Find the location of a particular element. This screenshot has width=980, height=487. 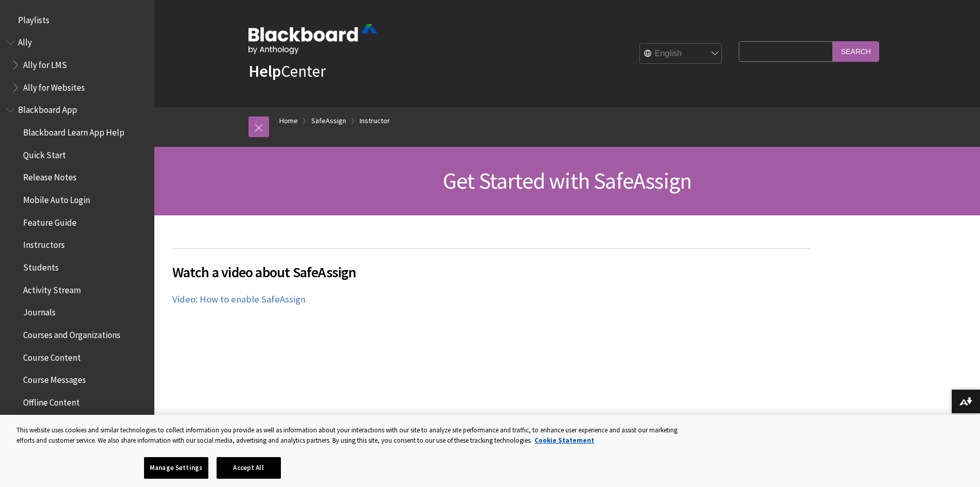

a: HelpCenter is located at coordinates (287, 71).